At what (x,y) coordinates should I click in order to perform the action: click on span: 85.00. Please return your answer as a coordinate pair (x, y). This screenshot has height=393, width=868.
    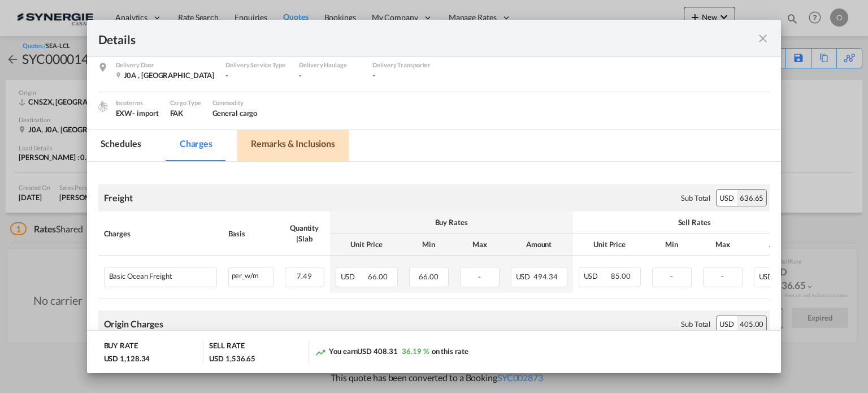
    Looking at the image, I should click on (621, 276).